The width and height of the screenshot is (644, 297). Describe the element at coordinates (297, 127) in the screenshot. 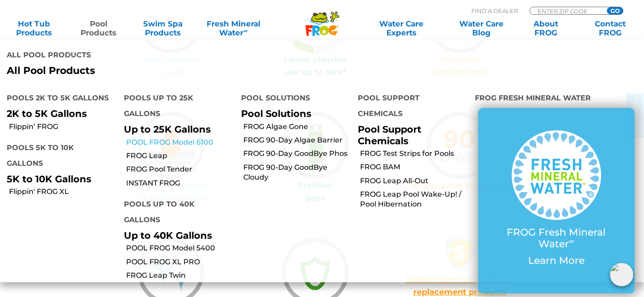

I see `a: FROG Algae Gone` at that location.